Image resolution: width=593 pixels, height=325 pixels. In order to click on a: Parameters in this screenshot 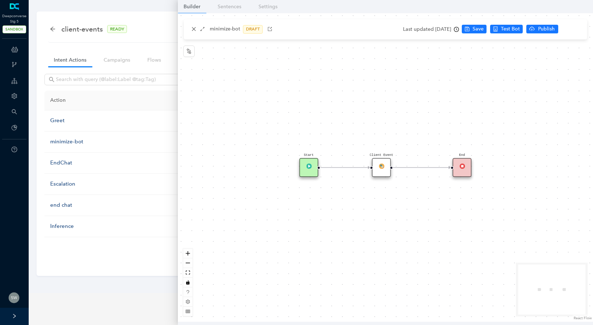, I will do `click(191, 60)`.